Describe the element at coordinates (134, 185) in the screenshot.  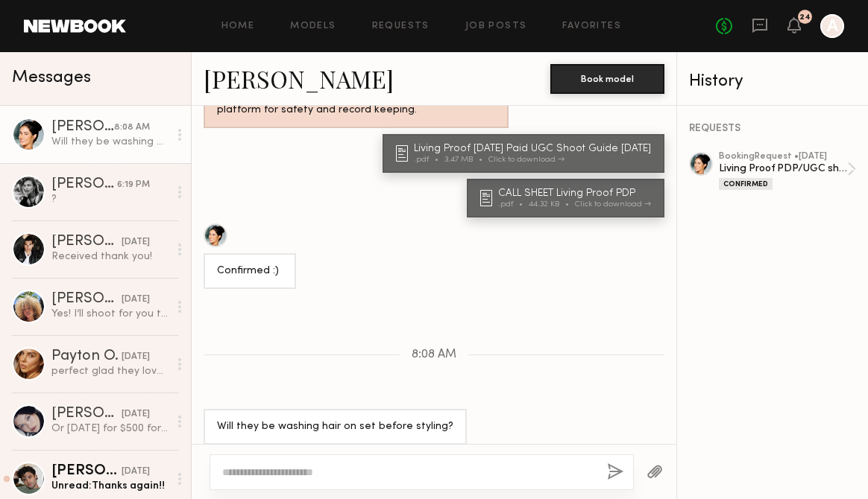
I see `div: 6:19 PM` at that location.